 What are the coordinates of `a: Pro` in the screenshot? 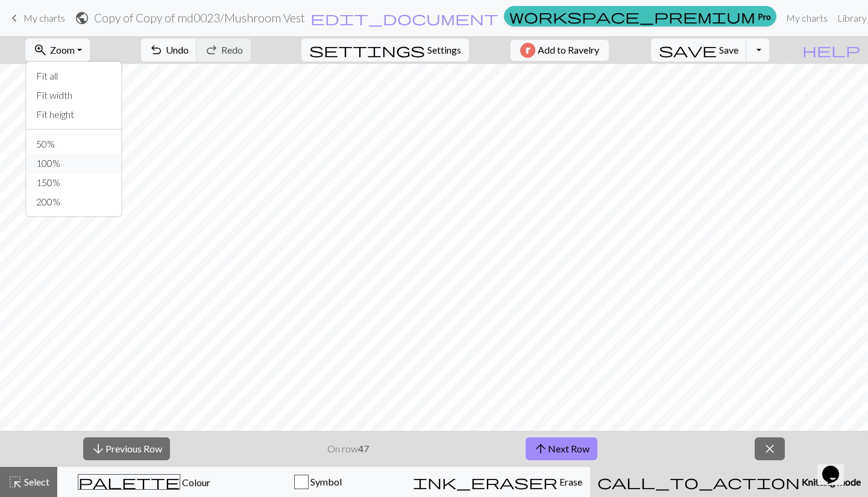 It's located at (640, 16).